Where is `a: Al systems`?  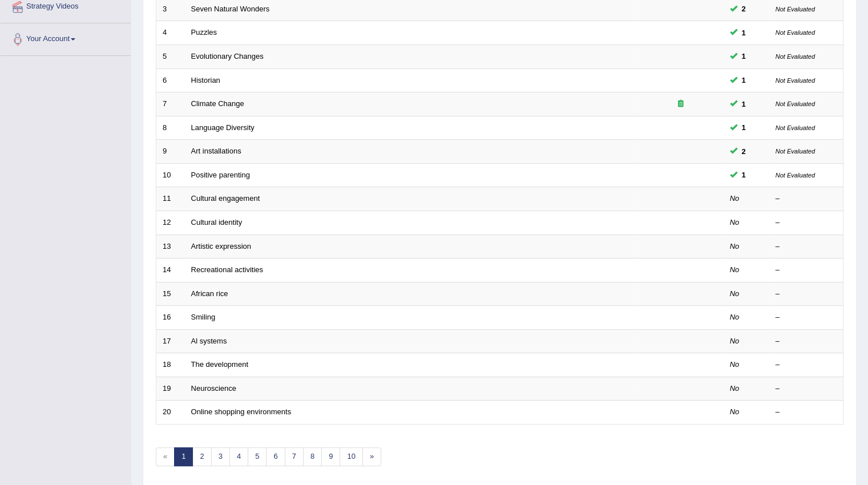 a: Al systems is located at coordinates (209, 341).